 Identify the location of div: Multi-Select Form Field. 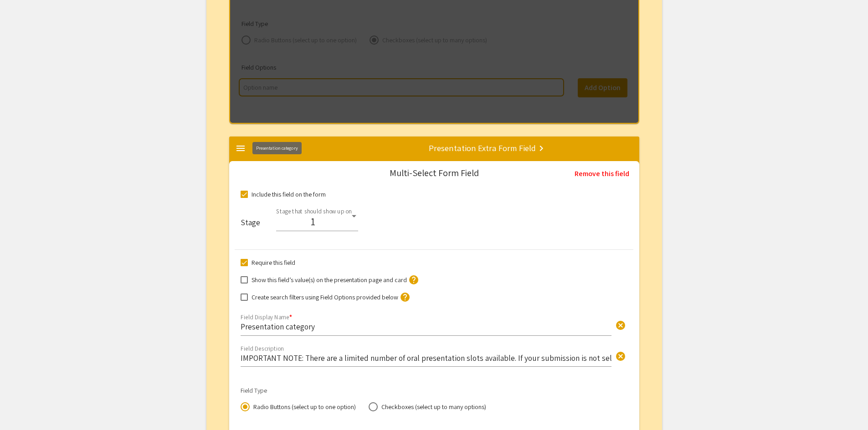
(434, 174).